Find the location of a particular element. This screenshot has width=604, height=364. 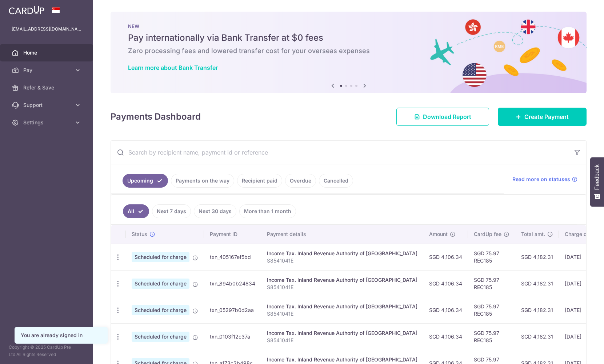

span: Status is located at coordinates (139, 234).